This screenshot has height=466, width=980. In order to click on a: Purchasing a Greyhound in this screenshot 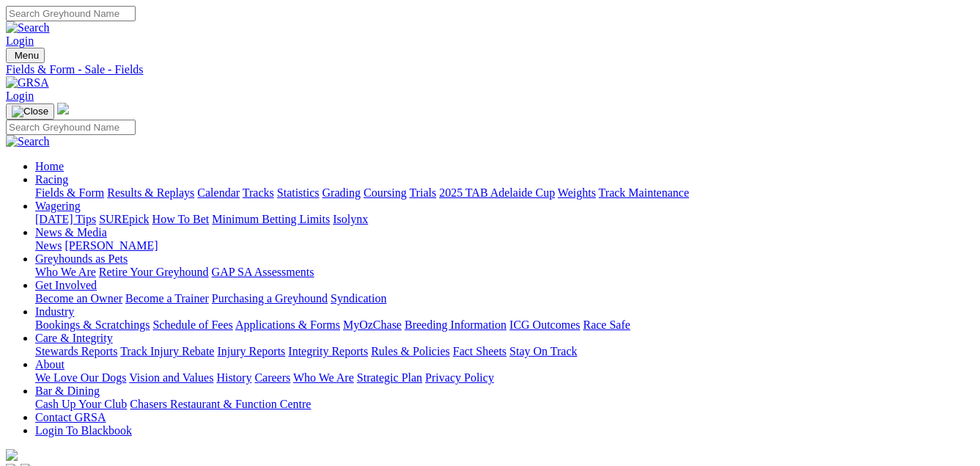, I will do `click(270, 298)`.